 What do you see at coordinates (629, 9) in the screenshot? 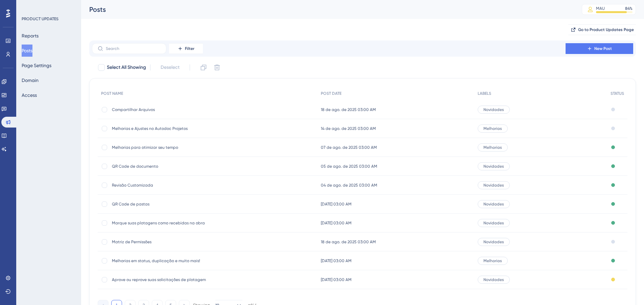
I see `div: 84 %` at bounding box center [629, 9].